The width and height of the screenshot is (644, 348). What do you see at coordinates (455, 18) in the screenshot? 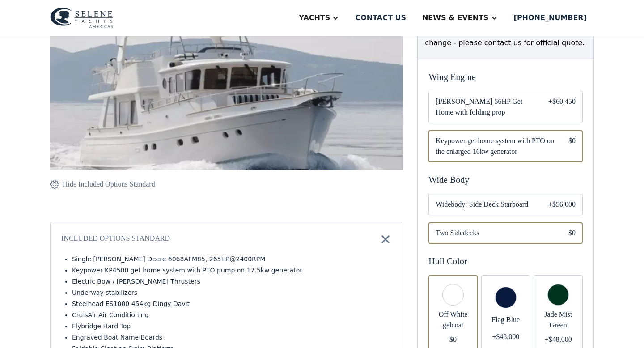
I see `div: News & EVENTS` at bounding box center [455, 18].